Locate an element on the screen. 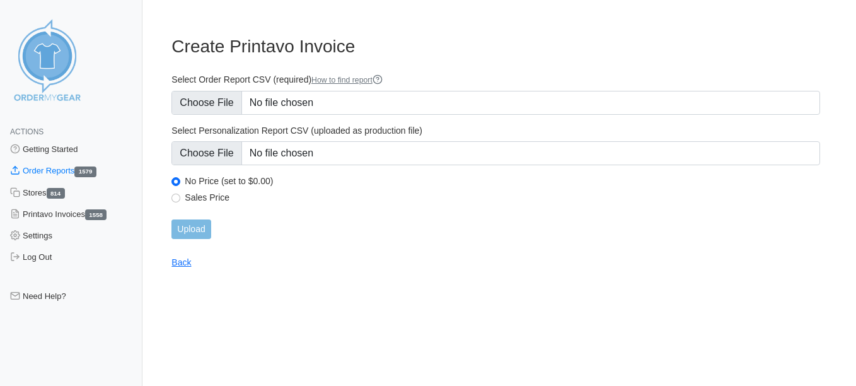 The height and width of the screenshot is (386, 856). span: 1558 is located at coordinates (96, 214).